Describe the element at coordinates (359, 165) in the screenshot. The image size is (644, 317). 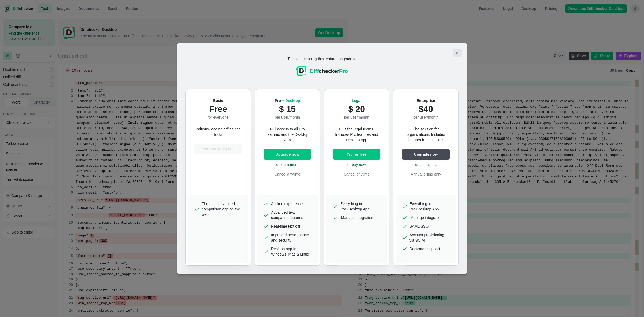
I see `a: buy now` at that location.